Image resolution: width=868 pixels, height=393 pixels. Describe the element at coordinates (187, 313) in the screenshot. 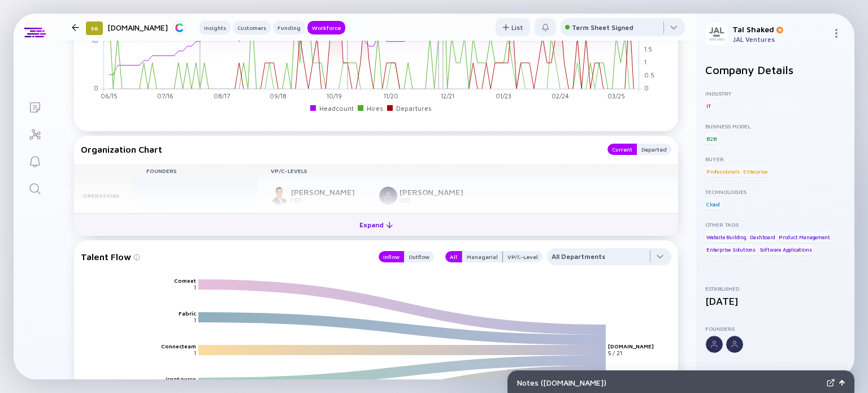

I see `text: Fabric` at that location.